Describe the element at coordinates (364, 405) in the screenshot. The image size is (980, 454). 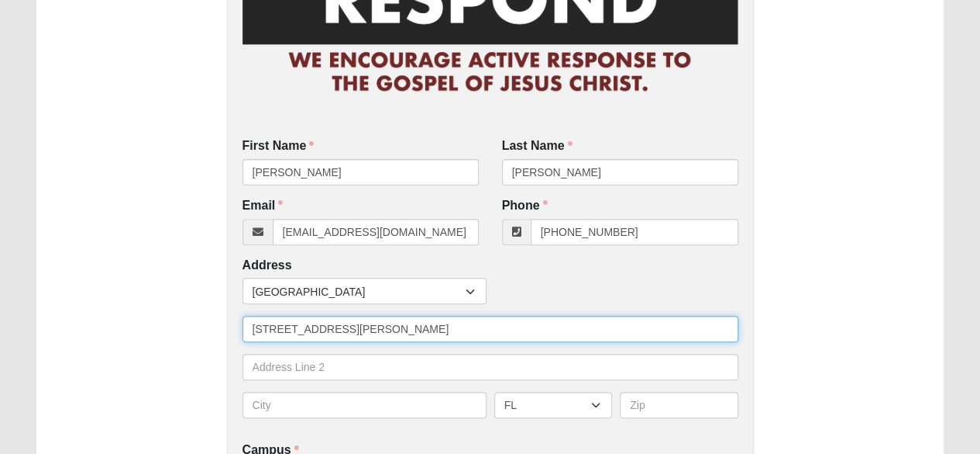
I see `input: City` at that location.